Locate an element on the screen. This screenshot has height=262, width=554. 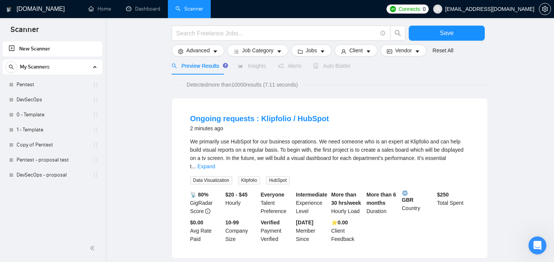
button: idcardVendorcaret-down is located at coordinates (403, 50).